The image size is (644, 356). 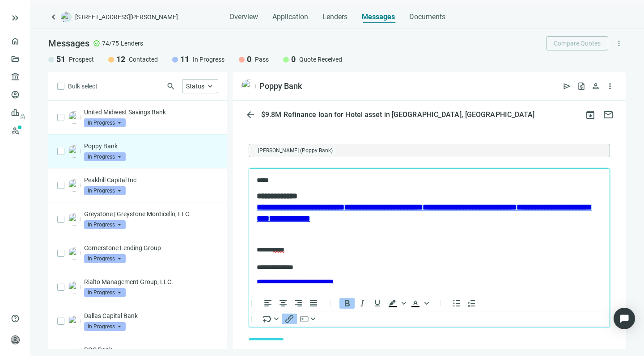 What do you see at coordinates (54, 17) in the screenshot?
I see `span: keyboard_arrow_left` at bounding box center [54, 17].